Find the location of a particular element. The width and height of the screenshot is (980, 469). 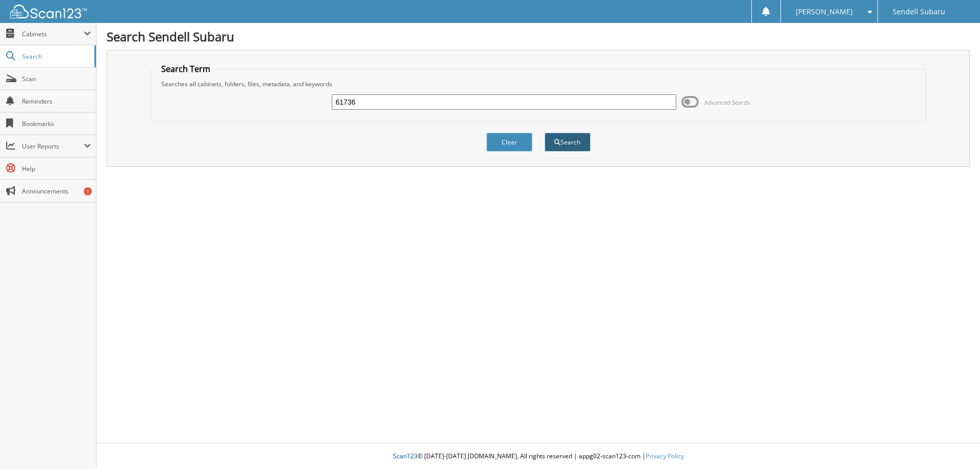

span: Bookmarks is located at coordinates (56, 124).